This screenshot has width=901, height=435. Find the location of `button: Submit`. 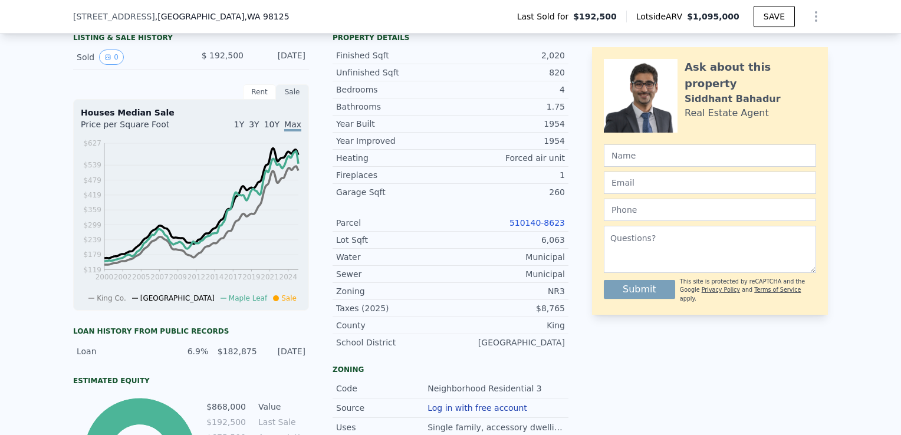

button: Submit is located at coordinates (639, 289).